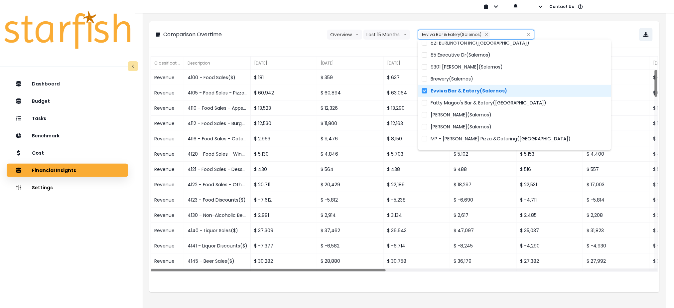 The height and width of the screenshot is (308, 674). I want to click on div: $ 20,711, so click(284, 184).